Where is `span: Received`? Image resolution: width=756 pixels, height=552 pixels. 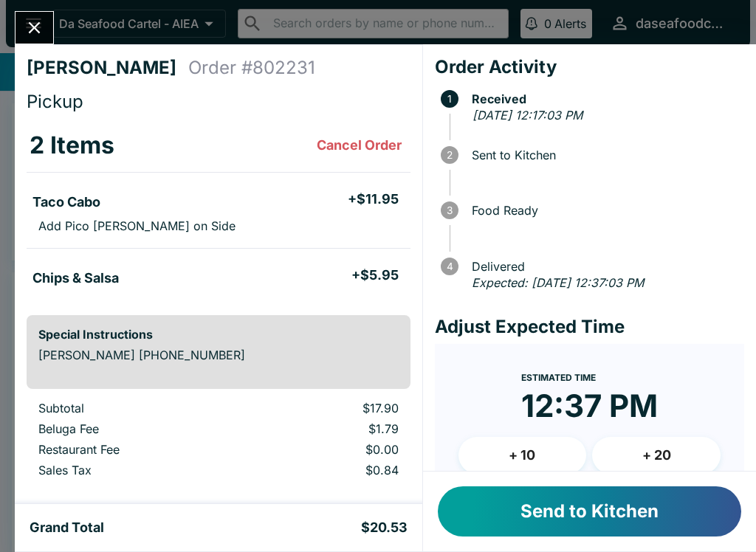
span: Received is located at coordinates (604, 99).